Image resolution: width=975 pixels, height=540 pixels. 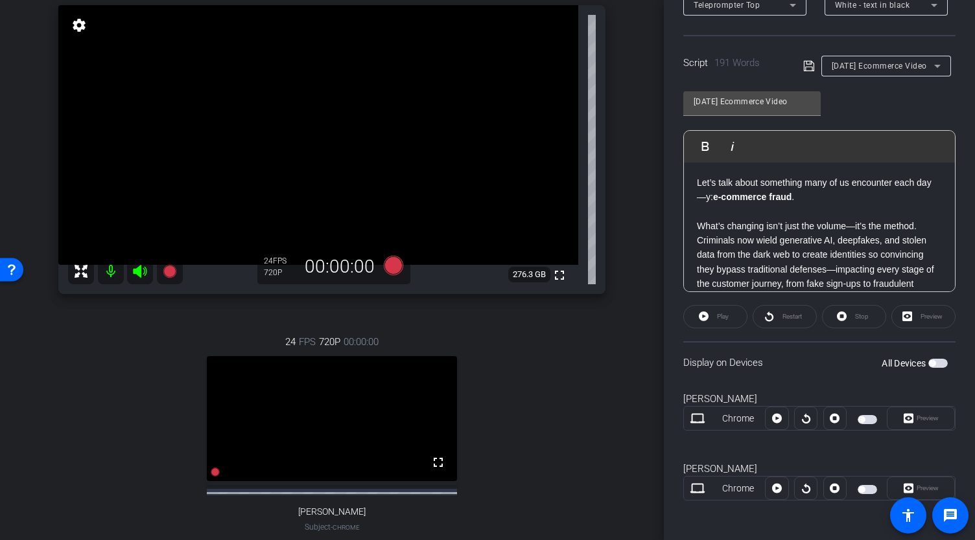 I want to click on span: 191 Words, so click(x=737, y=63).